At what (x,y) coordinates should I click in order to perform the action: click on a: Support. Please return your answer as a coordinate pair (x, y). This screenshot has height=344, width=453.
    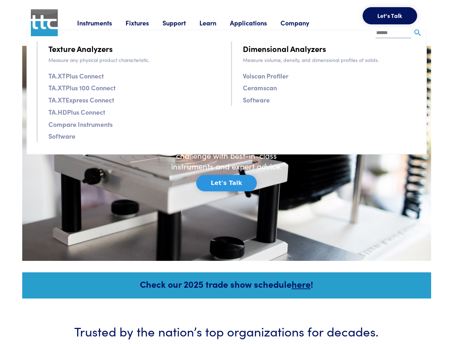
    Looking at the image, I should click on (181, 23).